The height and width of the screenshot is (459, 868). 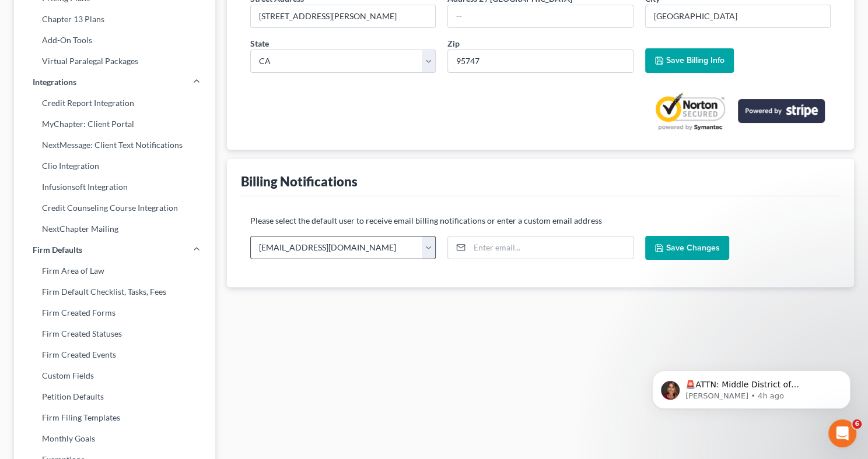 What do you see at coordinates (114, 397) in the screenshot?
I see `a: Petition Defaults` at bounding box center [114, 397].